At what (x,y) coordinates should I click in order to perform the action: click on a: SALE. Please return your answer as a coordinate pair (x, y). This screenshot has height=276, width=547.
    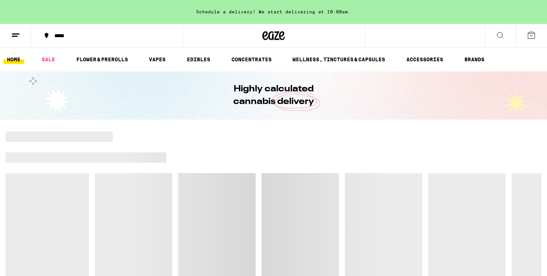
    Looking at the image, I should click on (48, 60).